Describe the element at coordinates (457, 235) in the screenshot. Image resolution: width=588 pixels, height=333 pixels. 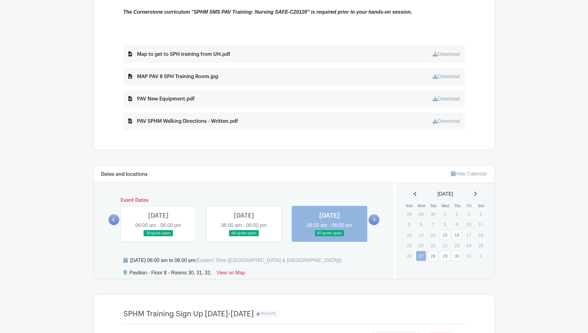
I see `a: 16` at that location.